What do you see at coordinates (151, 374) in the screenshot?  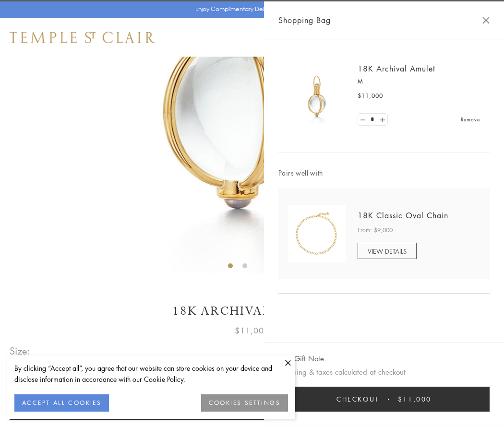 I see `div: By clicking “Accept all”, you agree that our website can store cookies on your device and disclos...` at bounding box center [151, 374].